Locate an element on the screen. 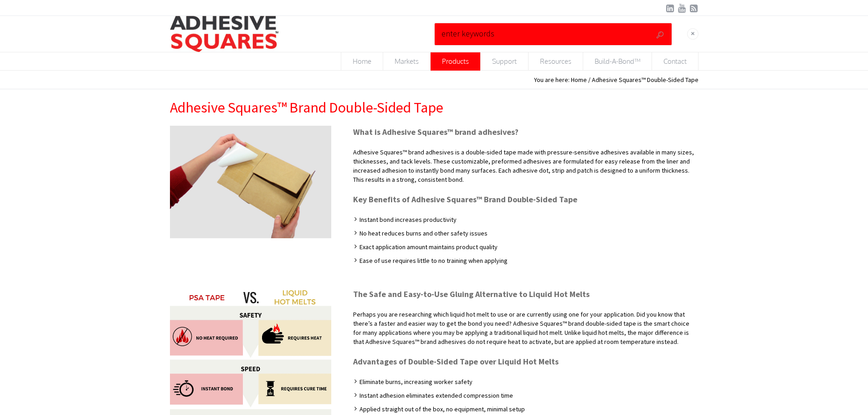 The width and height of the screenshot is (868, 415). span: Home is located at coordinates (362, 61).